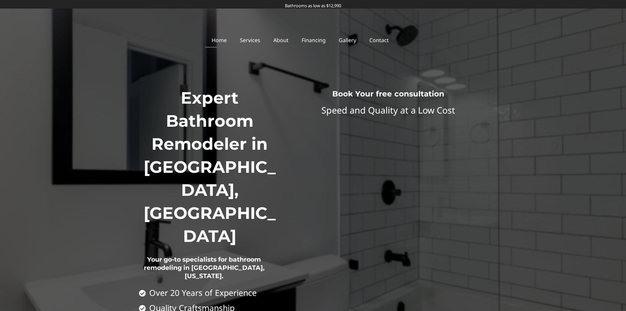 This screenshot has height=311, width=626. What do you see at coordinates (250, 40) in the screenshot?
I see `a: Services` at bounding box center [250, 40].